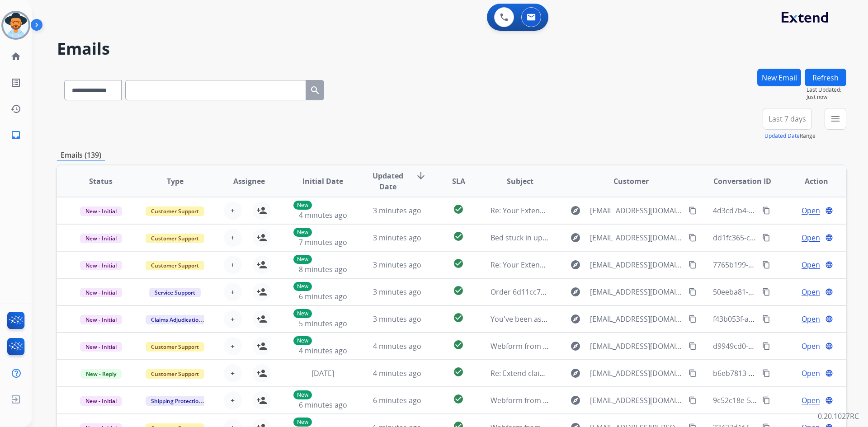 This screenshot has height=427, width=868. Describe the element at coordinates (81, 155) in the screenshot. I see `p: Emails (139)` at that location.